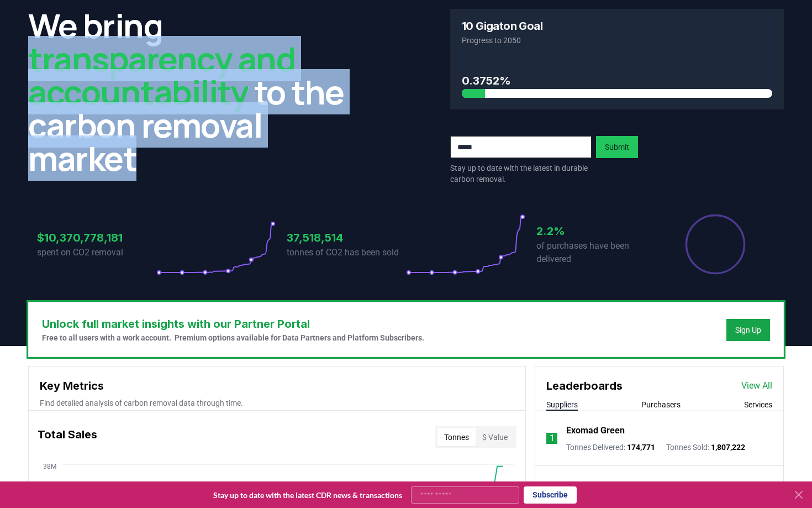 The width and height of the screenshot is (812, 508). Describe the element at coordinates (641, 447) in the screenshot. I see `span: 174,771` at that location.